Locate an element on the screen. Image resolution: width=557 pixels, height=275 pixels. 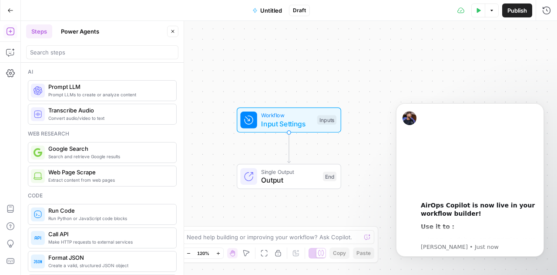
span: Workflow is located at coordinates (287, 115).